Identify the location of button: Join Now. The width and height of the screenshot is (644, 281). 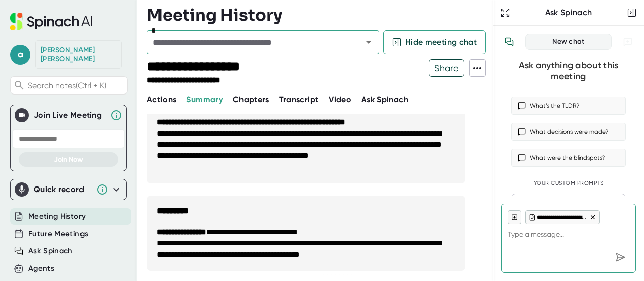
(68, 159).